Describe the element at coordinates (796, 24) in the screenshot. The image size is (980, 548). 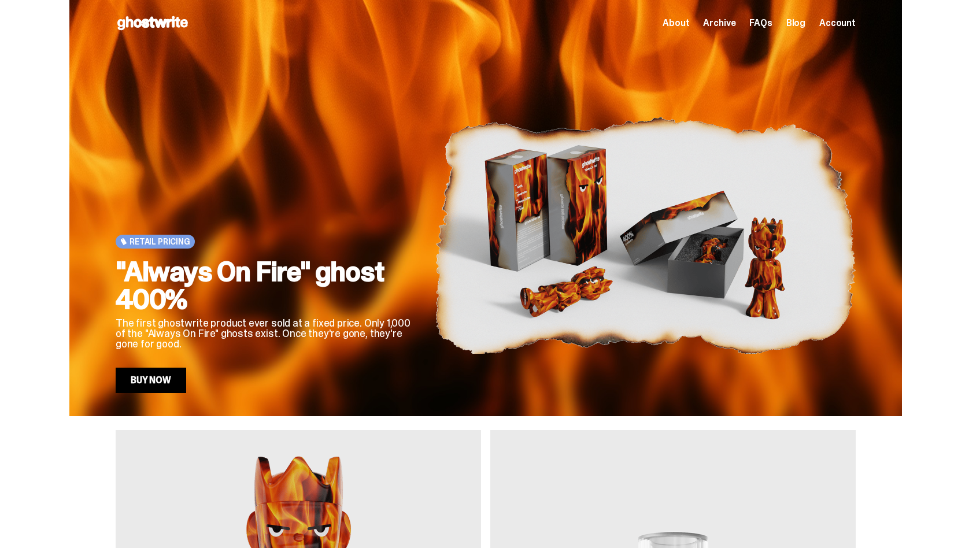
I see `a: Blog` at that location.